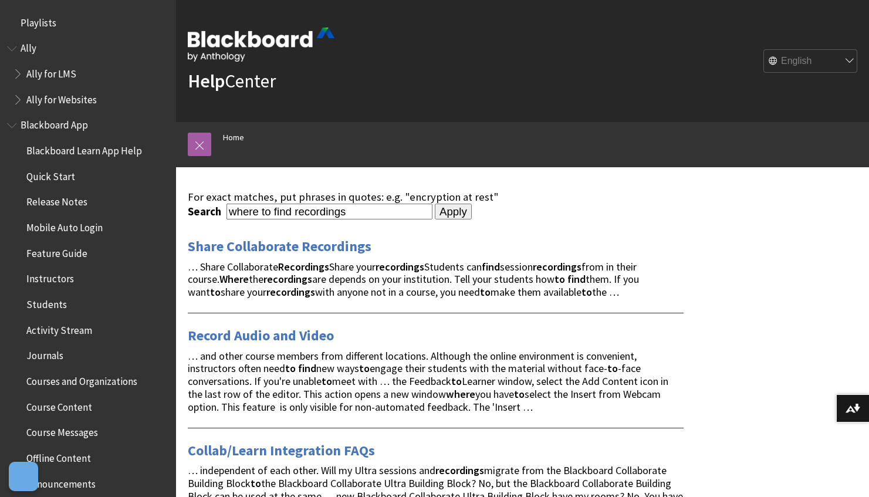 This screenshot has height=497, width=869. Describe the element at coordinates (413, 279) in the screenshot. I see `span: … Share Collaborate Share your Students can session from in their course. the are depends on your...` at that location.